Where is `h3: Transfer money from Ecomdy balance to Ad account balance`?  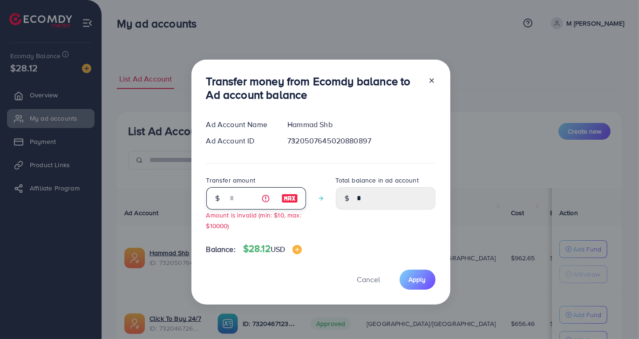 h3: Transfer money from Ecomdy balance to Ad account balance is located at coordinates (313, 88).